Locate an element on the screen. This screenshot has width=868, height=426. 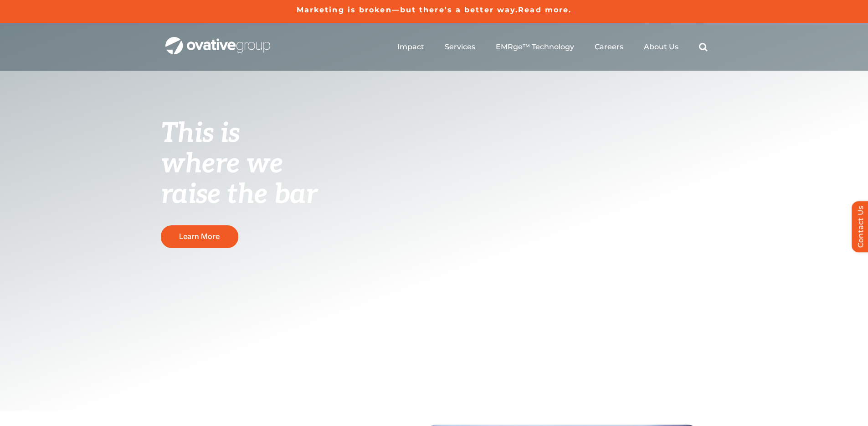
span: About Us is located at coordinates (661, 47).